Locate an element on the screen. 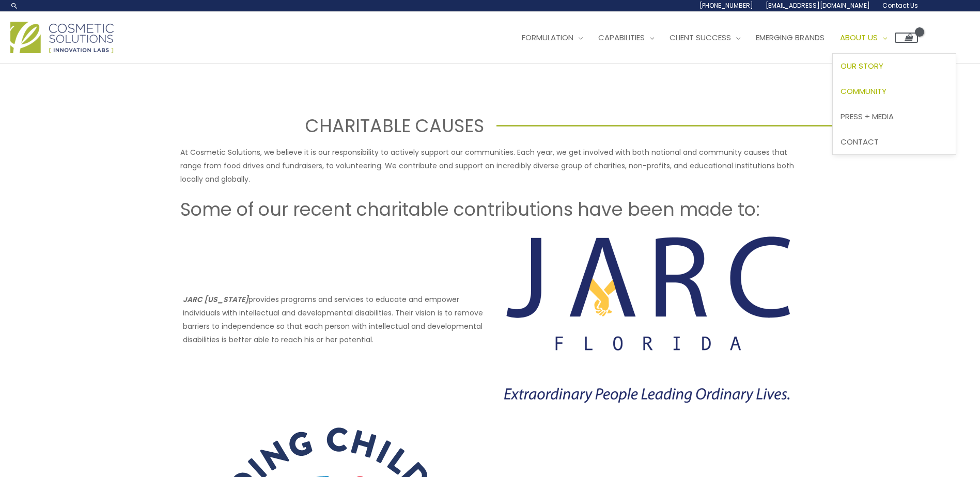 The width and height of the screenshot is (980, 477). span: Press + Media is located at coordinates (867, 116).